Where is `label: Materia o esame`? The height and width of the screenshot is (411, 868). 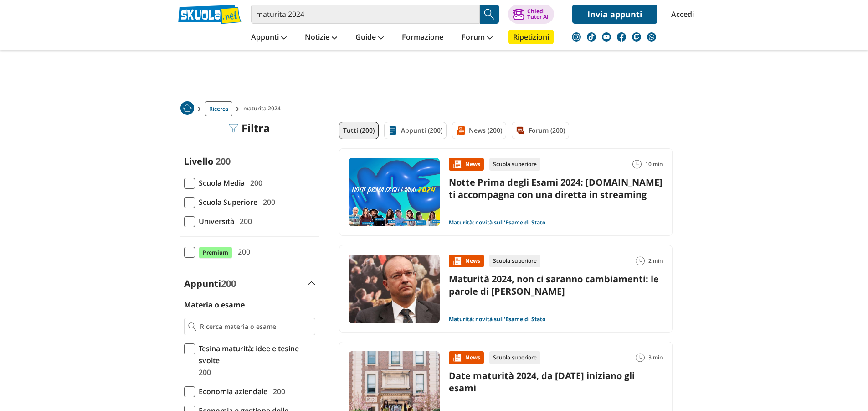
label: Materia o esame is located at coordinates (215, 305).